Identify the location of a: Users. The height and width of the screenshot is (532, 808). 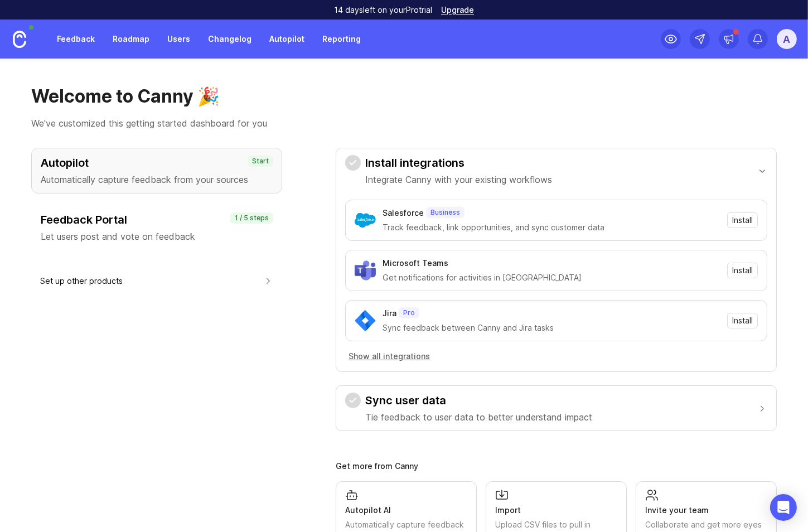
(178, 39).